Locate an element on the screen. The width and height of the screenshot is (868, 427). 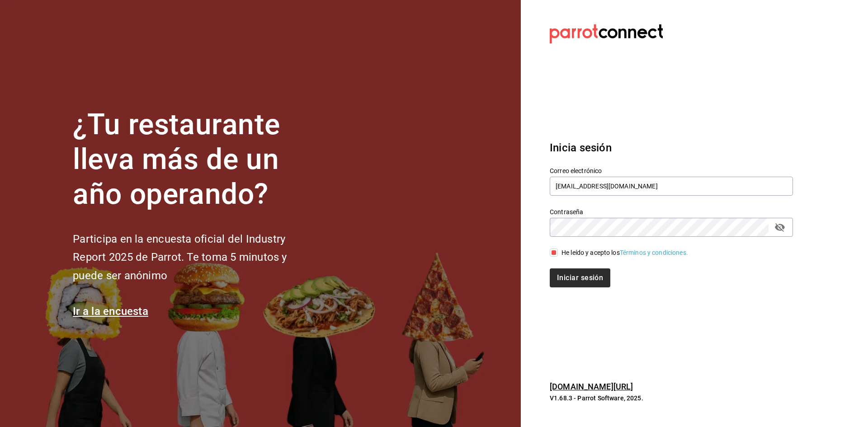
h2: Participa en la encuesta oficial del Industry Report 2025 de Parrot. Te toma 5 minutos y puede se... is located at coordinates (195, 257).